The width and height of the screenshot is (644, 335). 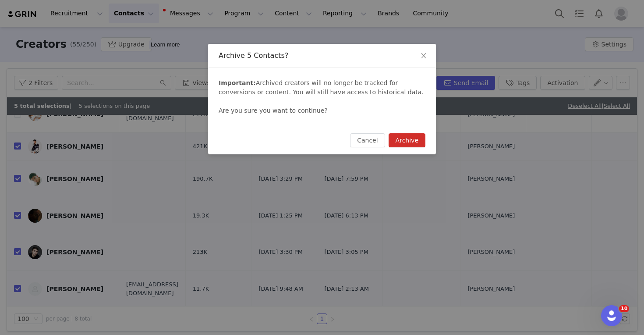 What do you see at coordinates (424, 56) in the screenshot?
I see `button: Close` at bounding box center [424, 56].